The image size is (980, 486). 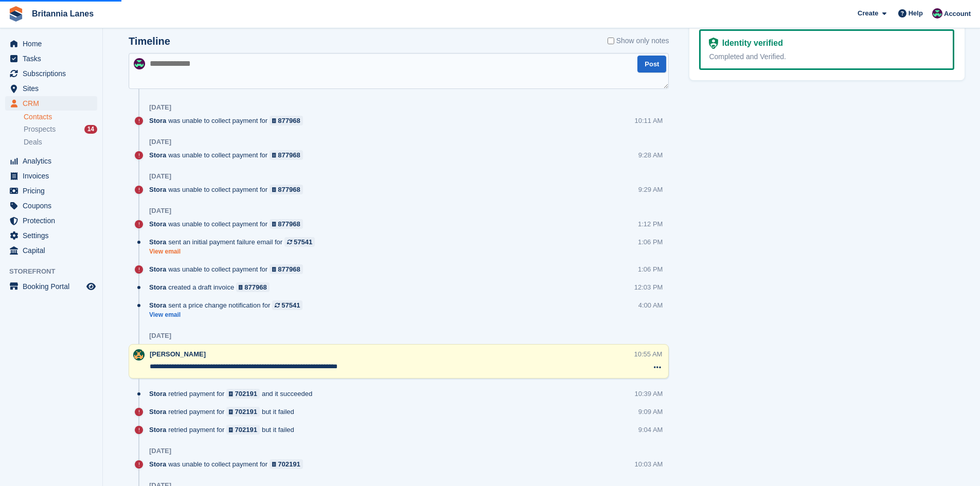 I want to click on h2: Timeline, so click(x=149, y=41).